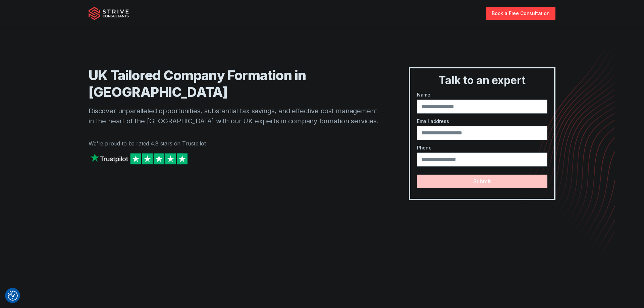  Describe the element at coordinates (235, 116) in the screenshot. I see `p: Discover unparalleled opportunities, substantial tax savings, and effective cost management in th...` at that location.